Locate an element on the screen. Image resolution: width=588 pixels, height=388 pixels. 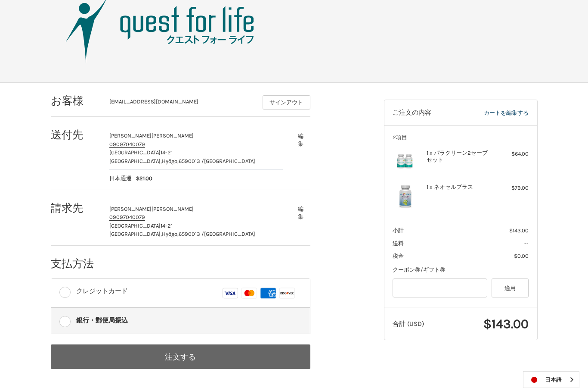
a: 日本語 is located at coordinates (551, 379).